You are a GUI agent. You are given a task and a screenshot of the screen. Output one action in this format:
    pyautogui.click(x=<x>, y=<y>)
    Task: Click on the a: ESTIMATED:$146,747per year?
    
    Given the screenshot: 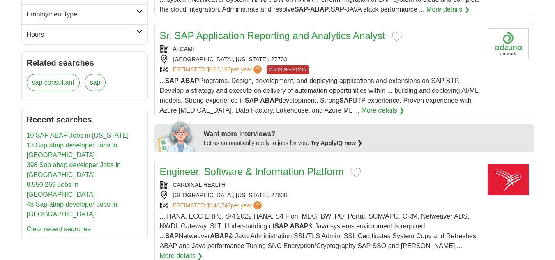 What is the action you would take?
    pyautogui.click(x=218, y=205)
    